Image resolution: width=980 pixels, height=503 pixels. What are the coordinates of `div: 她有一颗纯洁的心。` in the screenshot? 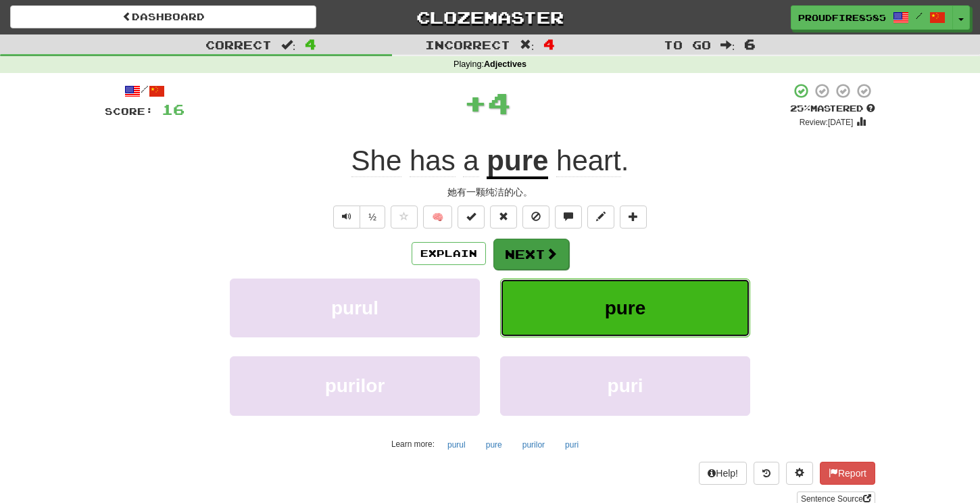 It's located at (490, 192).